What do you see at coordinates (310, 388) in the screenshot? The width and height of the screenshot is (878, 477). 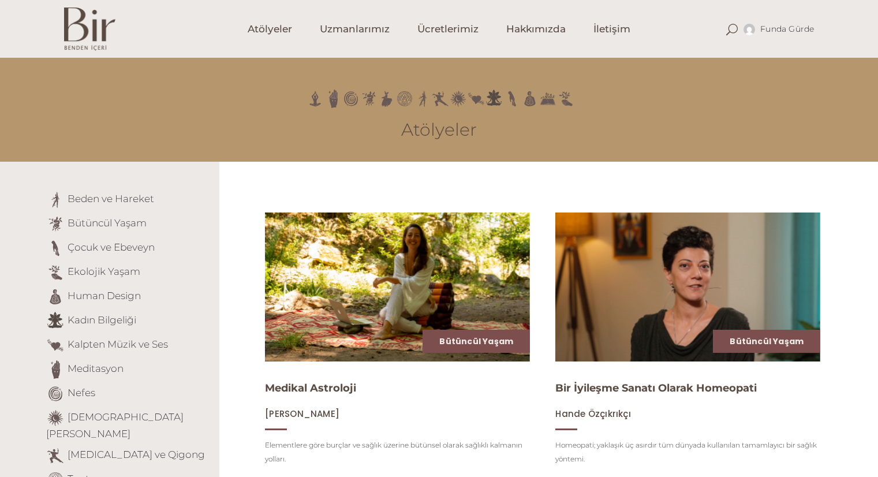 I see `a: Medikal Astroloji` at bounding box center [310, 388].